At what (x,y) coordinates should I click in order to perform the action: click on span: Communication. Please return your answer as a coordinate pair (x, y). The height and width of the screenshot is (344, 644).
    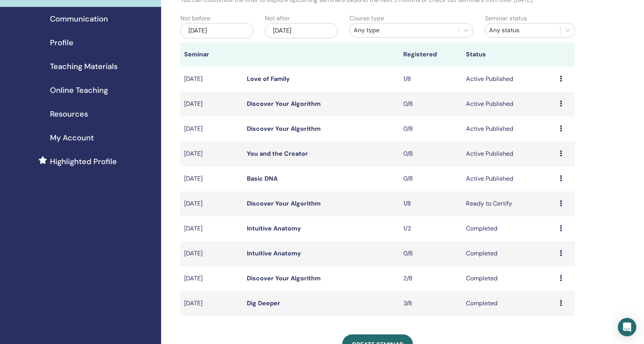
    Looking at the image, I should click on (78, 18).